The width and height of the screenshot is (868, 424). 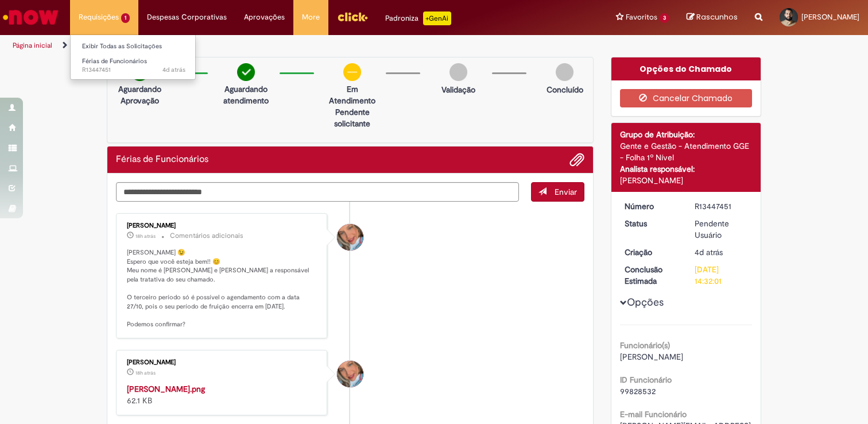 What do you see at coordinates (651, 252) in the screenshot?
I see `dt: Criação` at bounding box center [651, 252].